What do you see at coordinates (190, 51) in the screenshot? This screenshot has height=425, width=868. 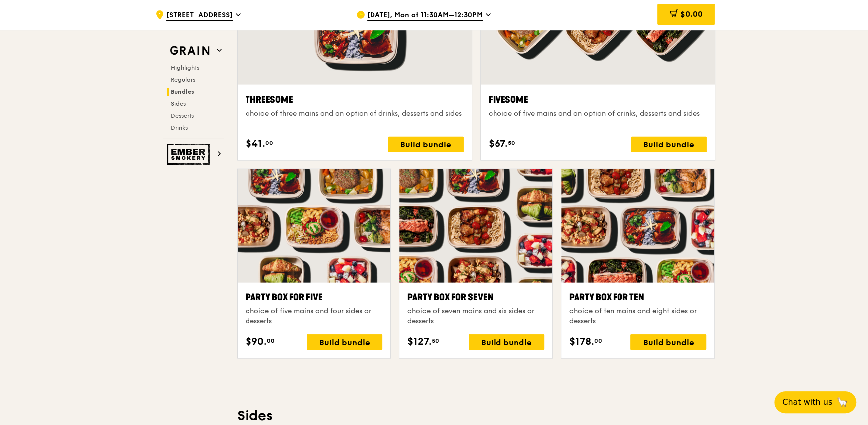 I see `img: Grain web logo` at bounding box center [190, 51].